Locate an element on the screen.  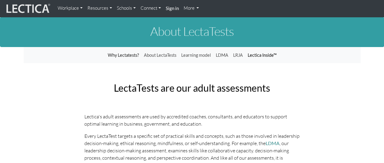
h2: LectaTests are our adult assessments is located at coordinates (192, 88).